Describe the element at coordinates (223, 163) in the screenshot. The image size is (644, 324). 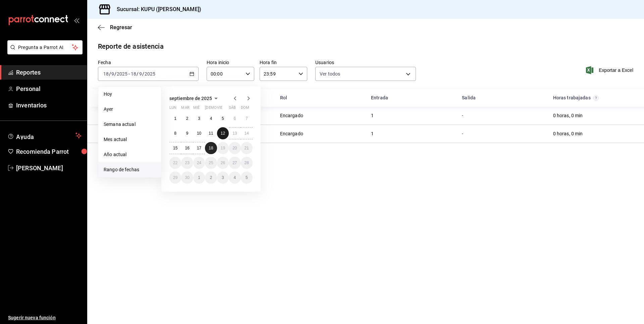
I see `button: 26 de septiembre de 2025` at that location.